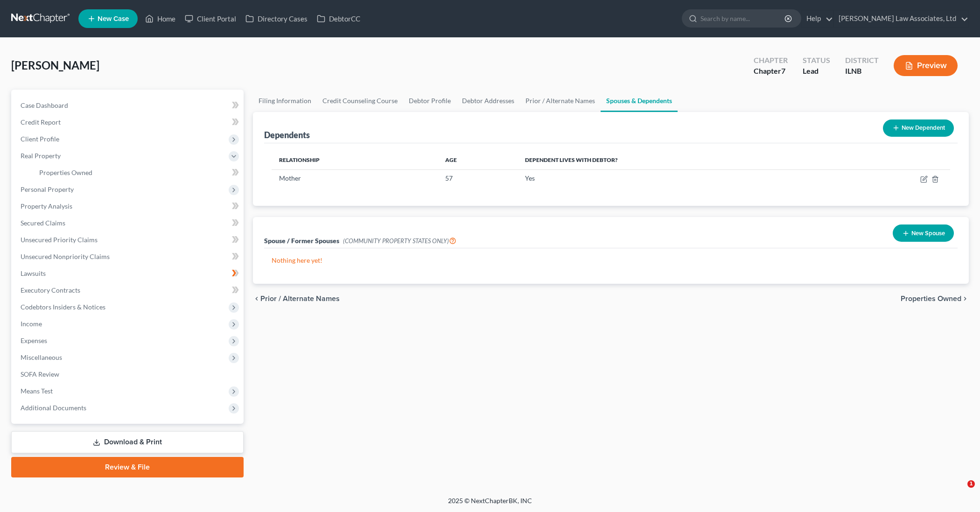 This screenshot has height=512, width=980. Describe the element at coordinates (400, 241) in the screenshot. I see `span: (COMMUNITY PROPERTY STATES ONLY)` at that location.